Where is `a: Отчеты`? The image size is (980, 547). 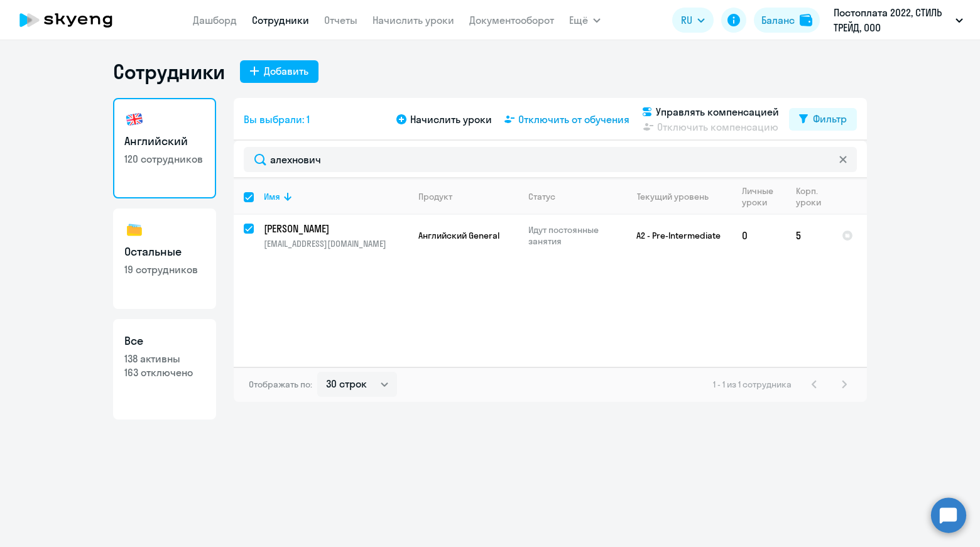
a: Отчеты is located at coordinates (341, 20).